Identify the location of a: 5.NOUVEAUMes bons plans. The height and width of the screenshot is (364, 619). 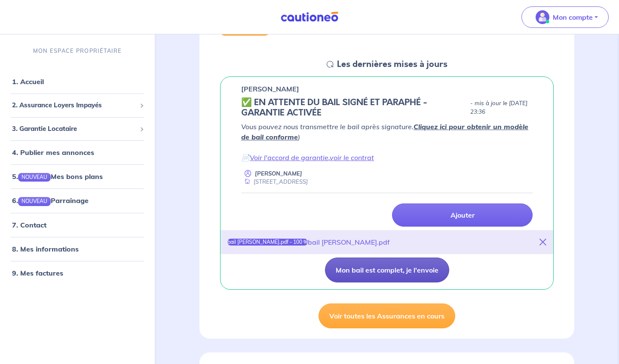
(57, 176).